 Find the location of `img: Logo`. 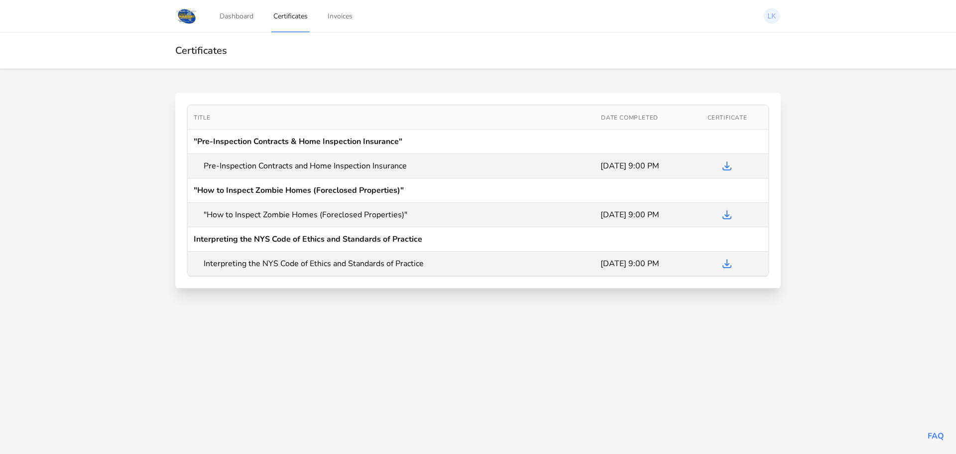

img: Logo is located at coordinates (186, 16).